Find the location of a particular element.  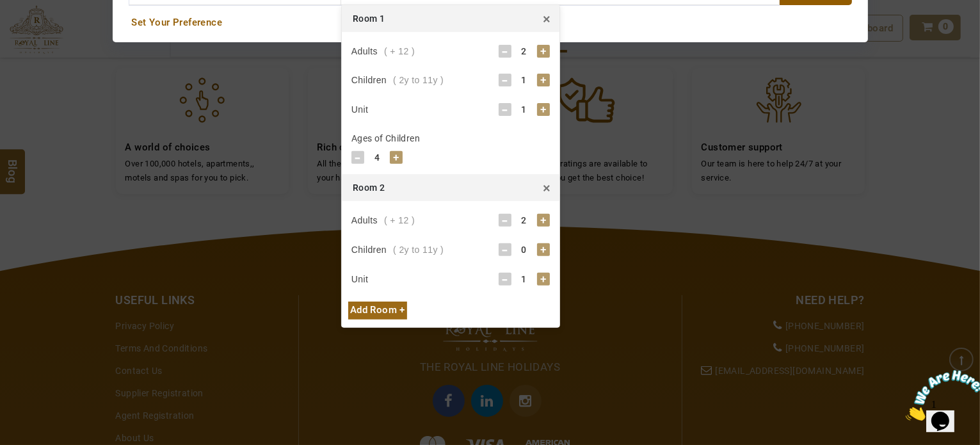

img: Chat attention grabber is located at coordinates (45, 30).